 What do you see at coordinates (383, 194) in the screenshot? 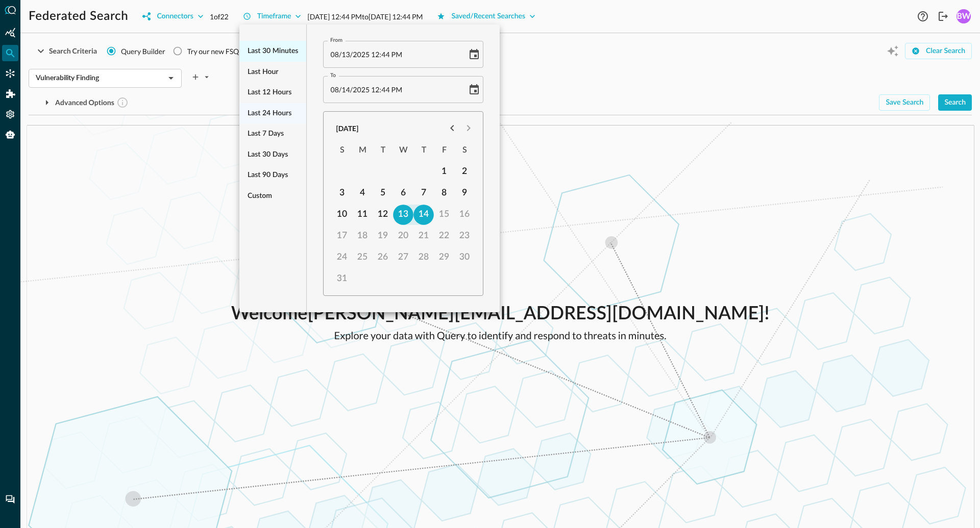
I see `button: 5` at bounding box center [383, 194].